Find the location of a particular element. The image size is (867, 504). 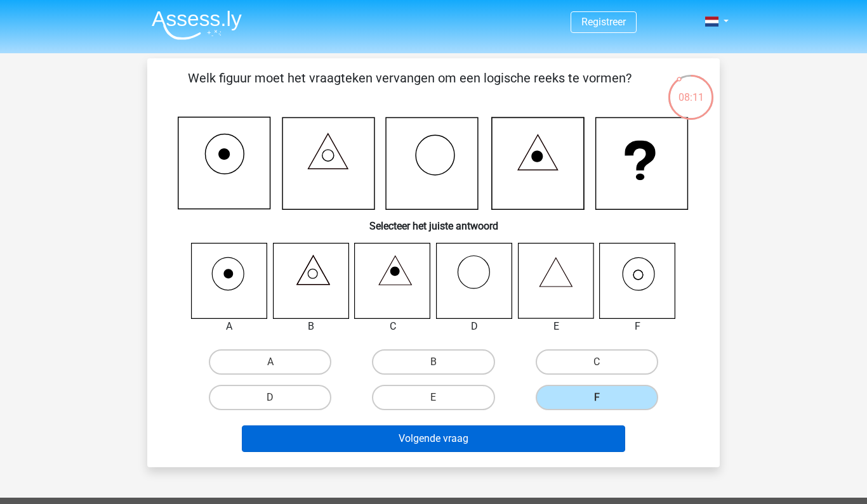

label: D is located at coordinates (269, 398).